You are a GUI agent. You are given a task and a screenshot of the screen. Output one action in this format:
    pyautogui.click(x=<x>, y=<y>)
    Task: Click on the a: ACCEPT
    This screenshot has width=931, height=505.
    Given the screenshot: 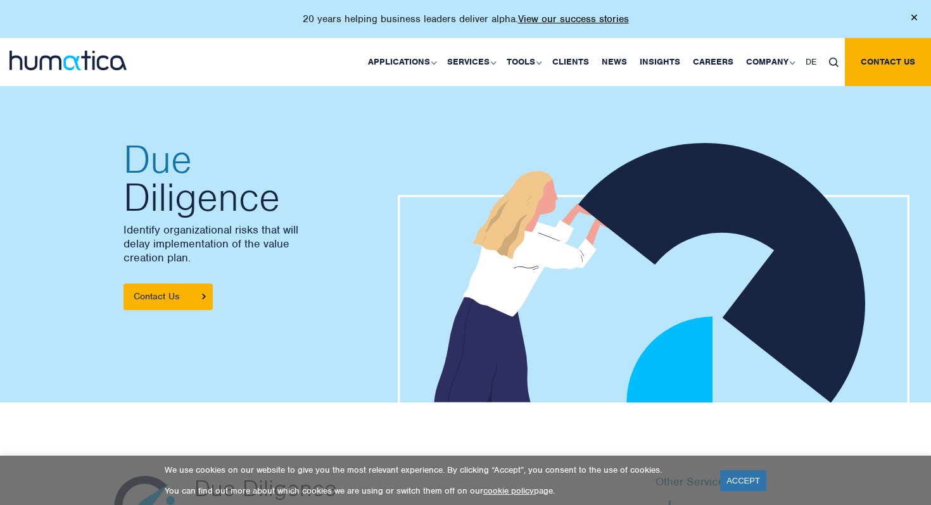 What is the action you would take?
    pyautogui.click(x=743, y=481)
    